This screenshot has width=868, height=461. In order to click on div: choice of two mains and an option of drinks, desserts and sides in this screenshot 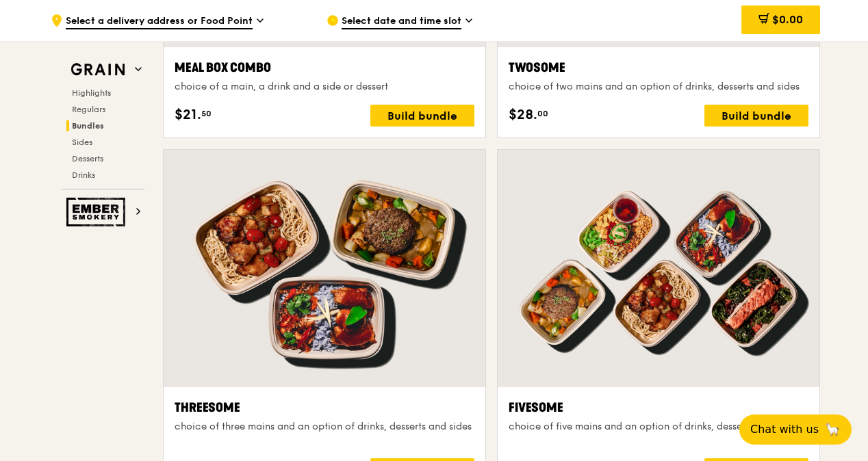, I will do `click(658, 87)`.